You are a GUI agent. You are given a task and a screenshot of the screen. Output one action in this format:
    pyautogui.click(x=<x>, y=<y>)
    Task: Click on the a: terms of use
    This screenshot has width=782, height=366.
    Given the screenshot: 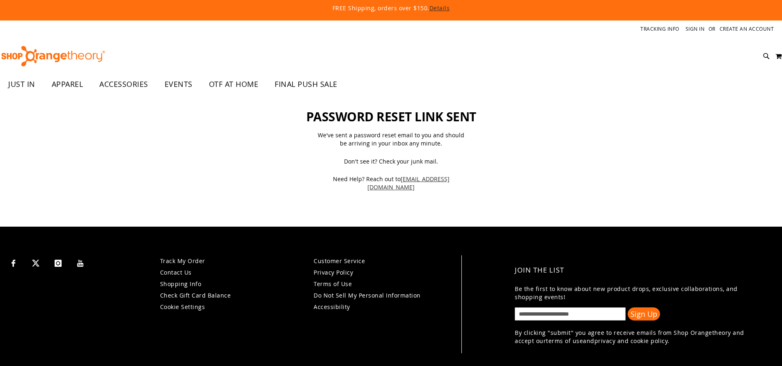 What is the action you would take?
    pyautogui.click(x=564, y=341)
    